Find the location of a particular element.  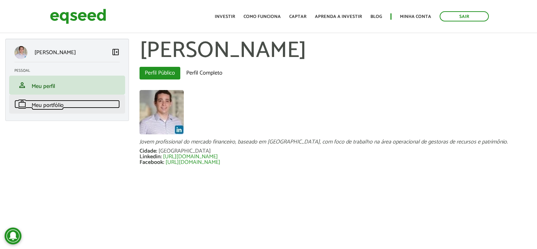

span: left_panel_close is located at coordinates (116, 52).